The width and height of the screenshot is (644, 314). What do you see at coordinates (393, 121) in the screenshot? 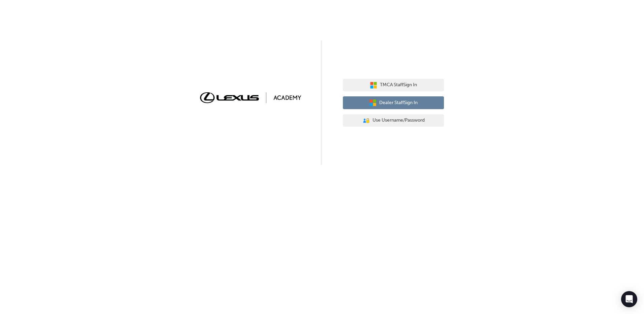
I see `button: Use Username/Password` at bounding box center [393, 121].